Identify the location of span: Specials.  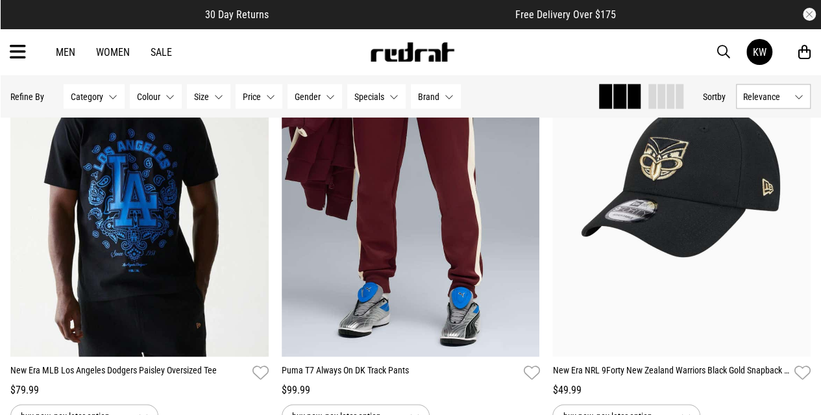
(369, 96).